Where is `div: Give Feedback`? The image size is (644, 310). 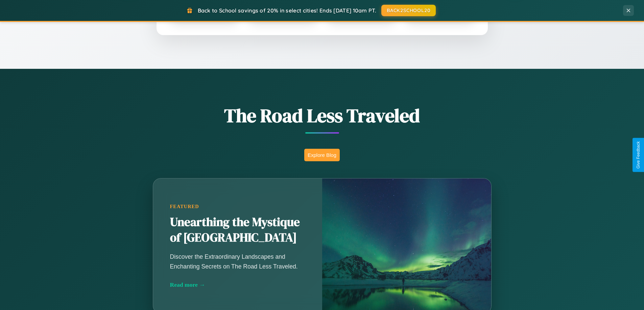
div: Give Feedback is located at coordinates (638, 155).